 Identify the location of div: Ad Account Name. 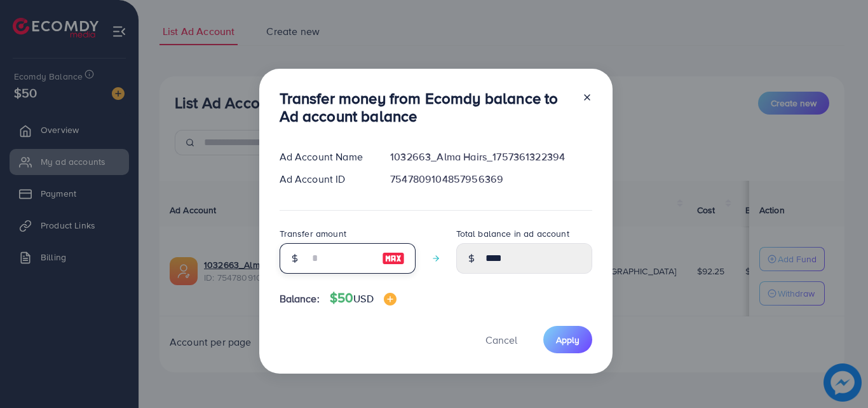
(325, 157).